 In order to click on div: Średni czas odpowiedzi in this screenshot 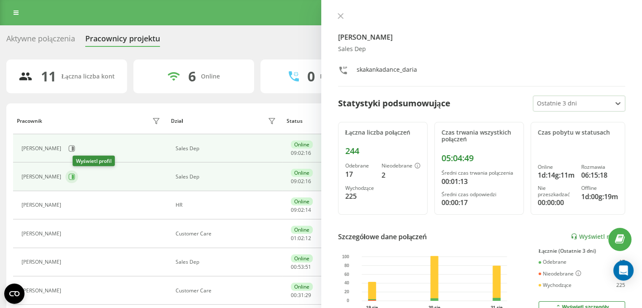, I will do `click(479, 195)`.